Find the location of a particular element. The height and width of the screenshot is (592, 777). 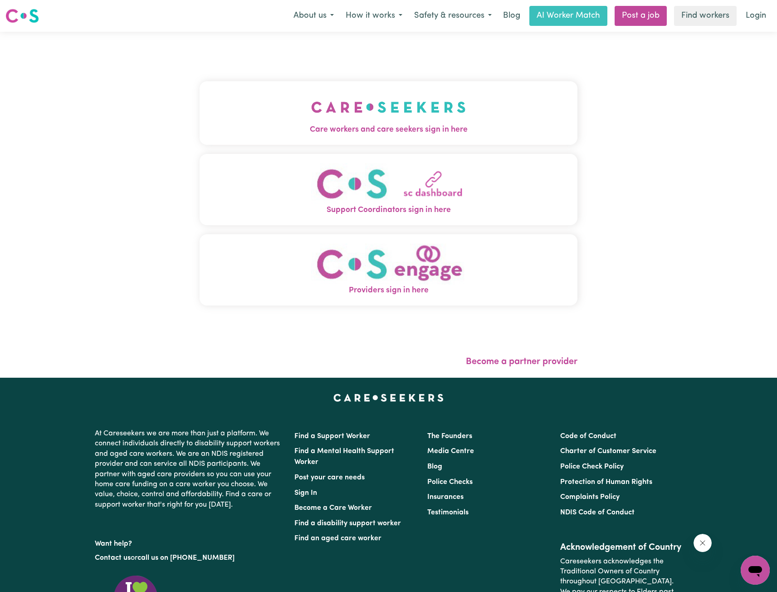

a: Login is located at coordinates (756, 16).